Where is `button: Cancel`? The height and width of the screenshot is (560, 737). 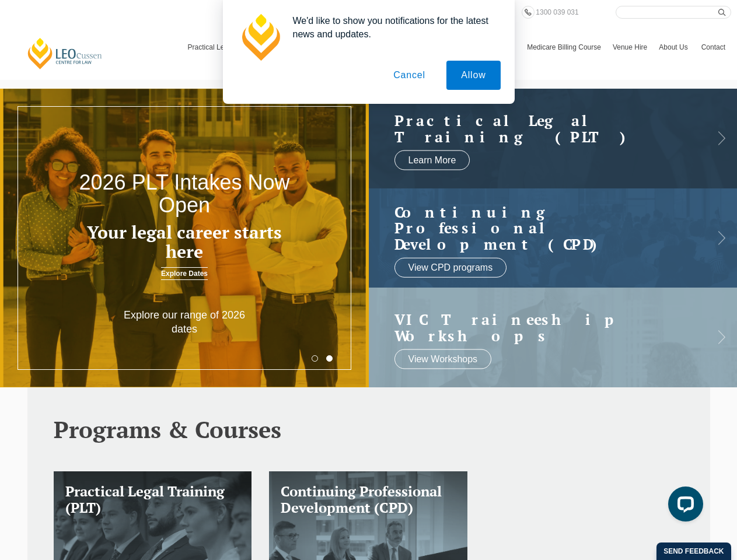
button: Cancel is located at coordinates (409, 75).